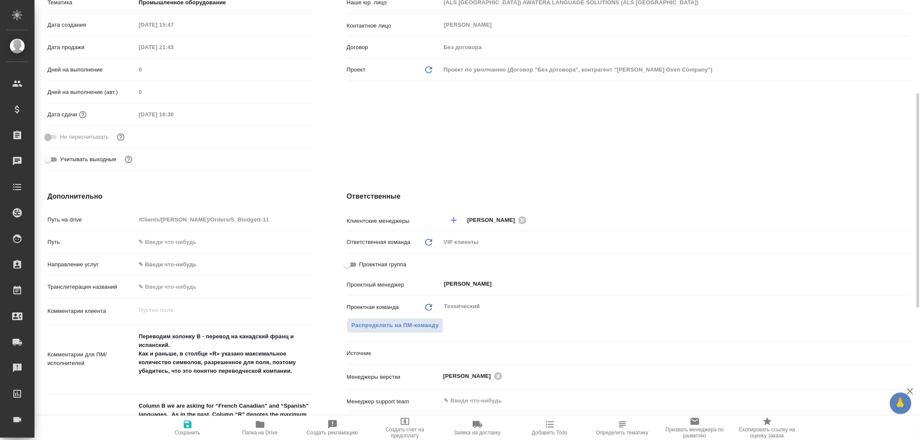 The width and height of the screenshot is (920, 440). I want to click on p: Путь на drive, so click(91, 220).